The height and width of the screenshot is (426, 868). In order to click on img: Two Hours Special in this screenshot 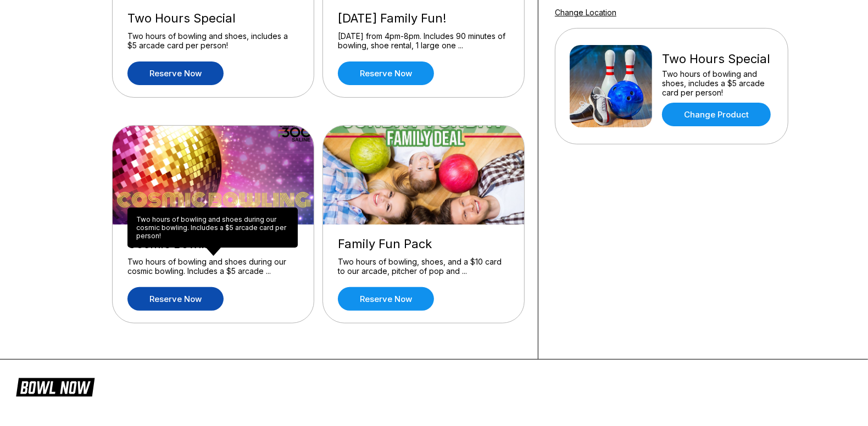, I will do `click(611, 86)`.